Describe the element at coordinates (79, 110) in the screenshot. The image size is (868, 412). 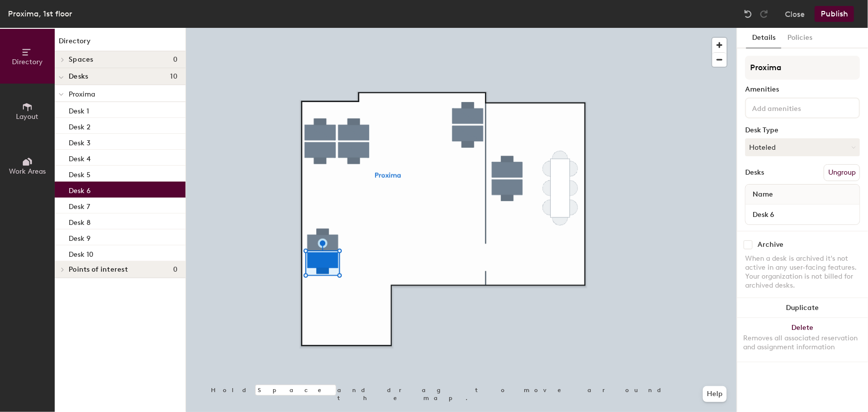
I see `p: Desk 1` at that location.